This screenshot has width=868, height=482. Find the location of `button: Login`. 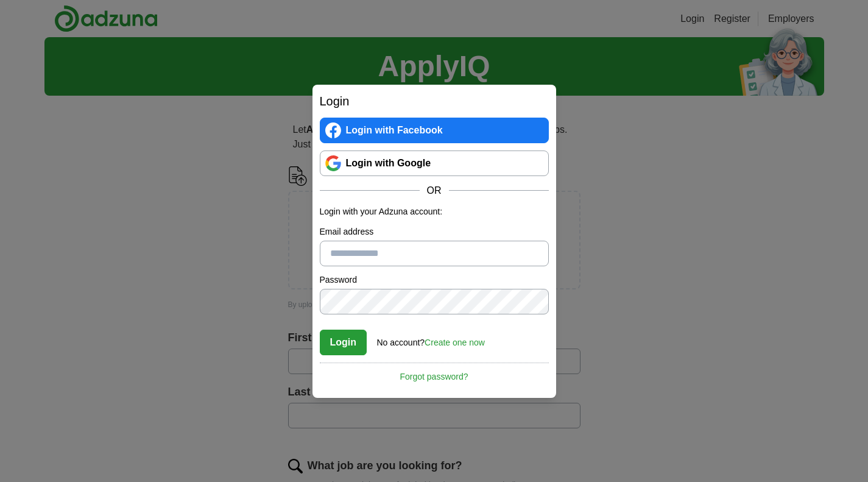

button: Login is located at coordinates (344, 342).